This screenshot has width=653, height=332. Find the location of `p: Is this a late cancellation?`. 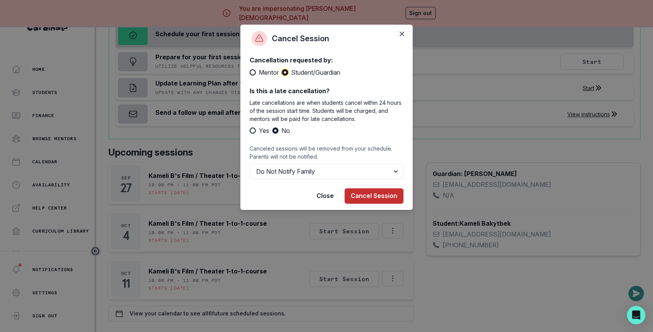

p: Is this a late cancellation? is located at coordinates (327, 91).